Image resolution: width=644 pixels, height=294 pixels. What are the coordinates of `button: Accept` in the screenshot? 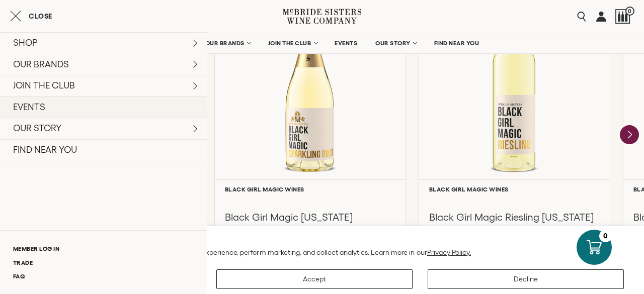 It's located at (315, 279).